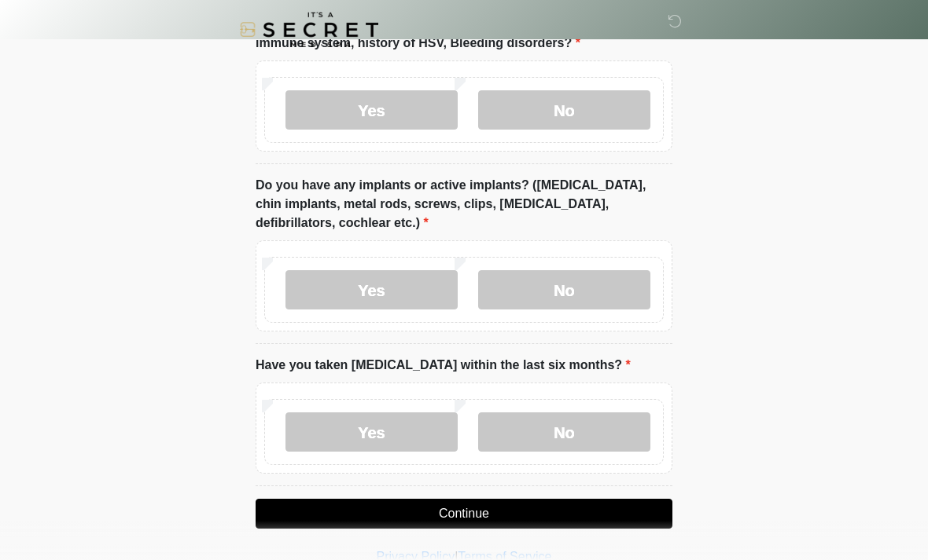  What do you see at coordinates (464, 514) in the screenshot?
I see `button: Continue` at bounding box center [464, 514].